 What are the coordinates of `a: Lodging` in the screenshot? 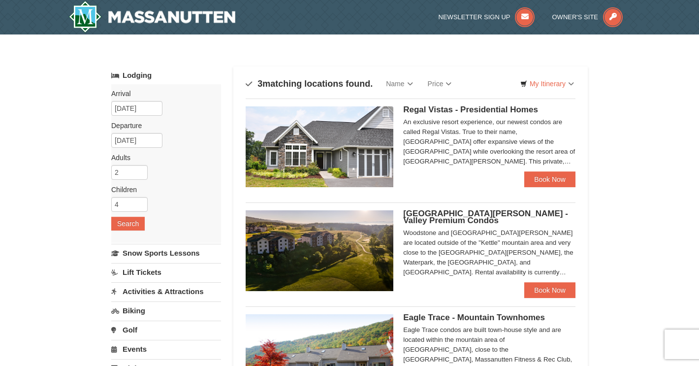 It's located at (166, 75).